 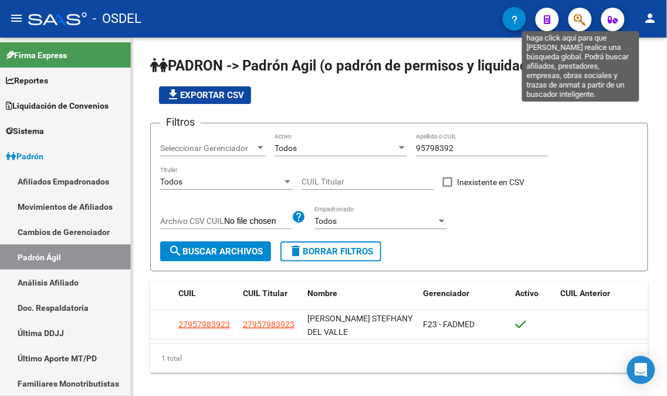 What do you see at coordinates (258, 221) in the screenshot?
I see `input: Archivo CSV CUIL` at bounding box center [258, 221].